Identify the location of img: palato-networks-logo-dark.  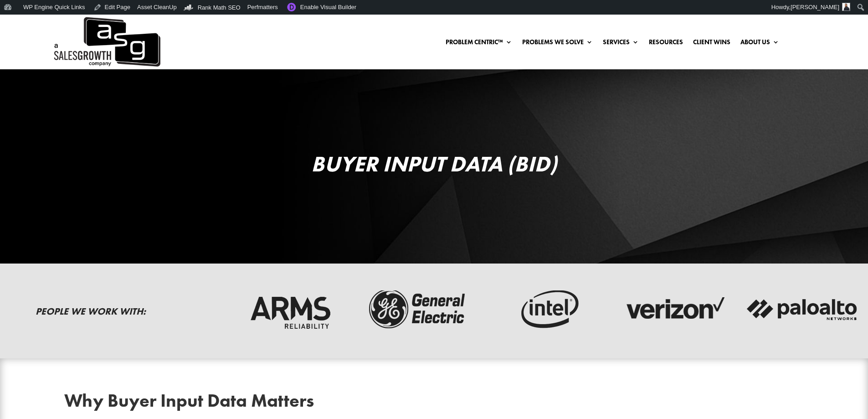
(802, 309).